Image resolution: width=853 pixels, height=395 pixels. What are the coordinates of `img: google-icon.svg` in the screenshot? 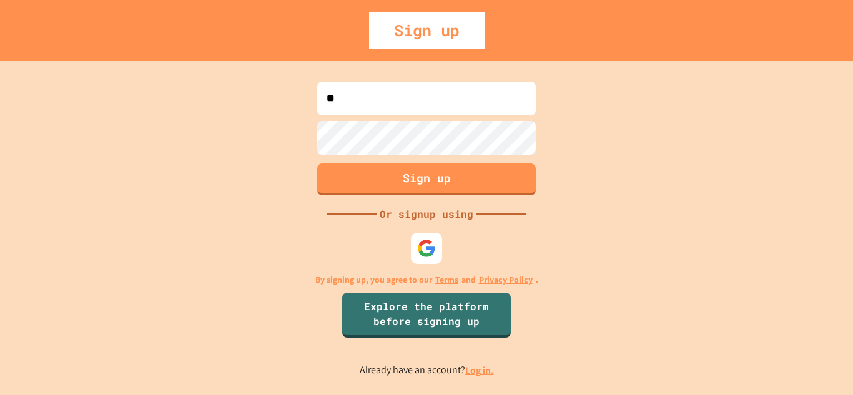 It's located at (427, 249).